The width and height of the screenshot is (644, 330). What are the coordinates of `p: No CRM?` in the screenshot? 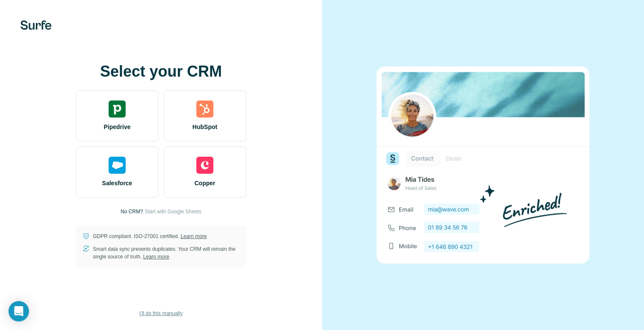 It's located at (131, 212).